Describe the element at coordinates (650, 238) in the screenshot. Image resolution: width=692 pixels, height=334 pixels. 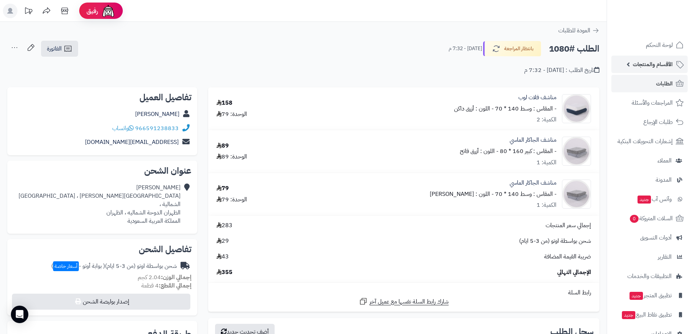
I see `a: أدوات التسويق` at that location.